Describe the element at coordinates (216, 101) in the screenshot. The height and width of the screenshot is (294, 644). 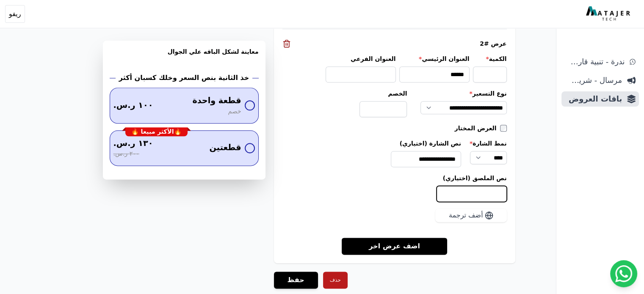
I see `span: قطعة واحدة` at that location.